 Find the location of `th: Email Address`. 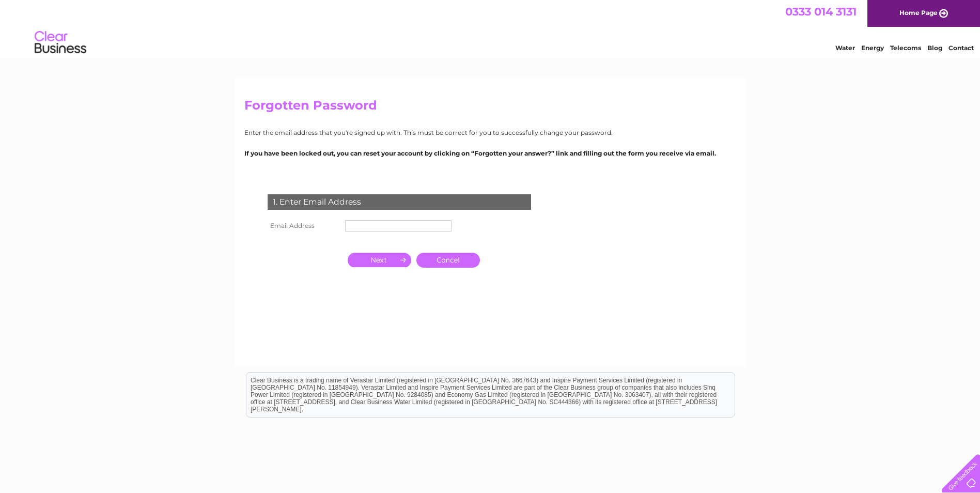

th: Email Address is located at coordinates (303, 226).